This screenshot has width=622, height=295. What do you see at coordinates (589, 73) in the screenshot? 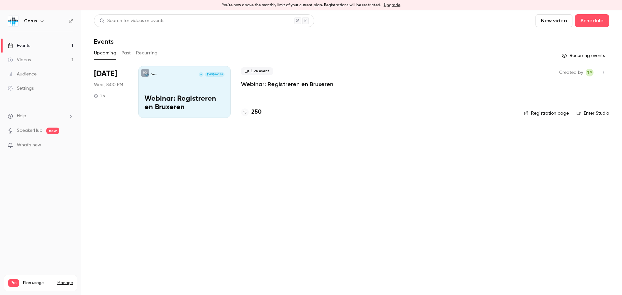
I see `span: TP` at bounding box center [589, 73].